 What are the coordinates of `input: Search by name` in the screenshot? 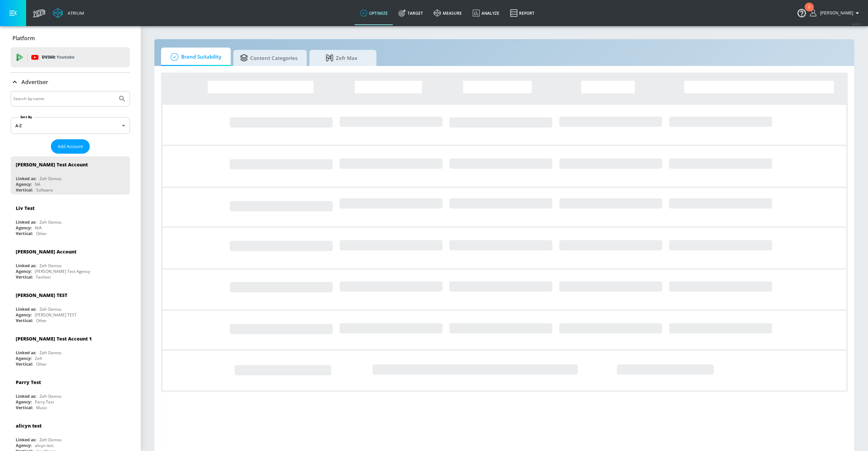 It's located at (64, 99).